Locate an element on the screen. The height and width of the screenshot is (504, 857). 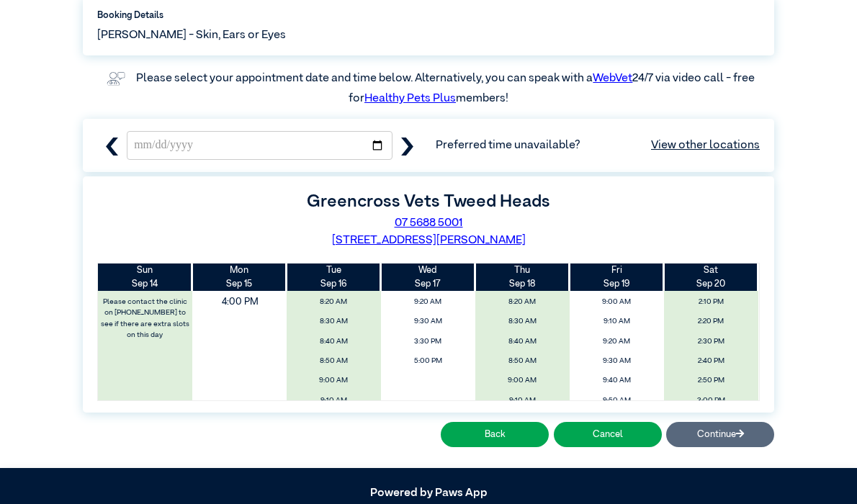
a: WebVet is located at coordinates (612, 79).